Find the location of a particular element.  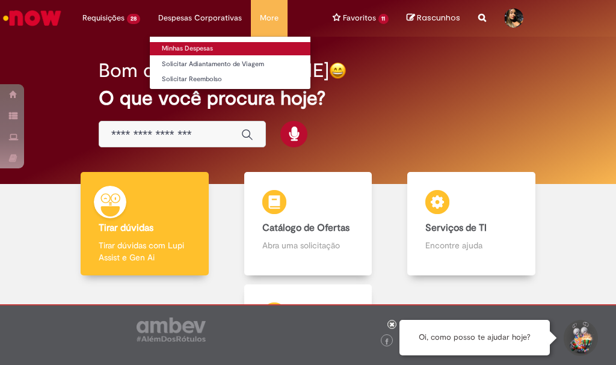

a: Solicitar Reembolso is located at coordinates (230, 79).